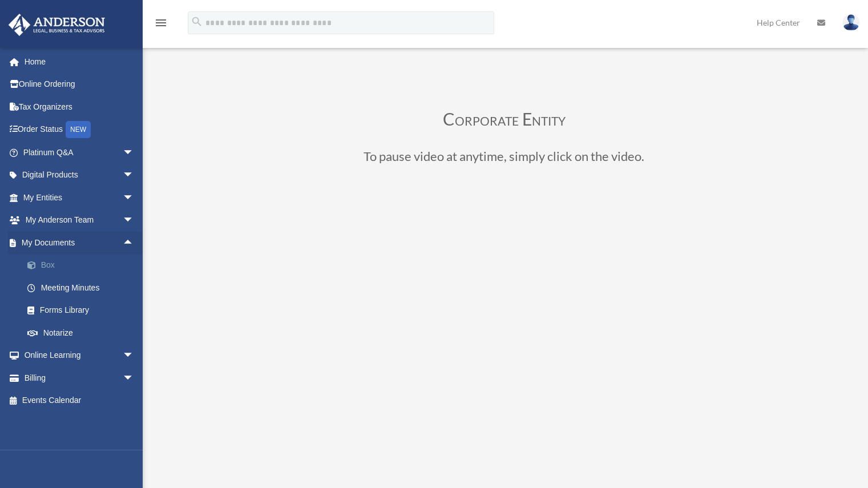 The image size is (868, 488). I want to click on a: My Entitiesarrow_drop_down, so click(79, 197).